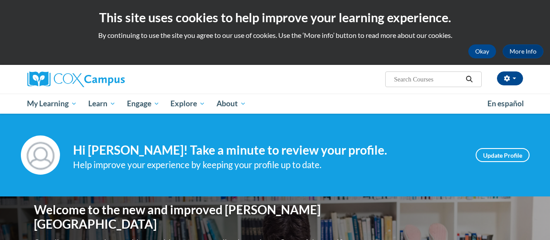 The height and width of the screenshot is (240, 550). What do you see at coordinates (482, 51) in the screenshot?
I see `button: Okay` at bounding box center [482, 51].